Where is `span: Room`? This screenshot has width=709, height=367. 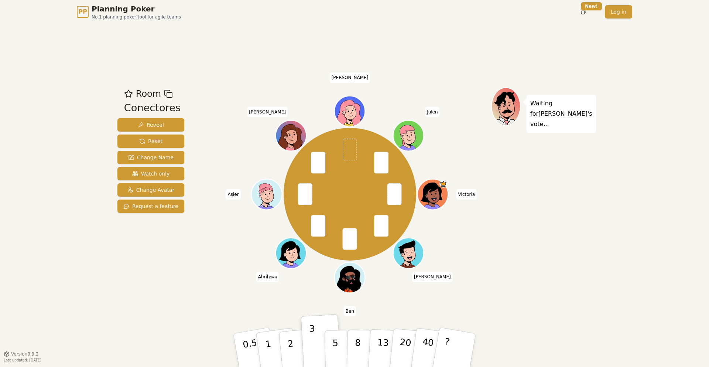 span: Room is located at coordinates (148, 94).